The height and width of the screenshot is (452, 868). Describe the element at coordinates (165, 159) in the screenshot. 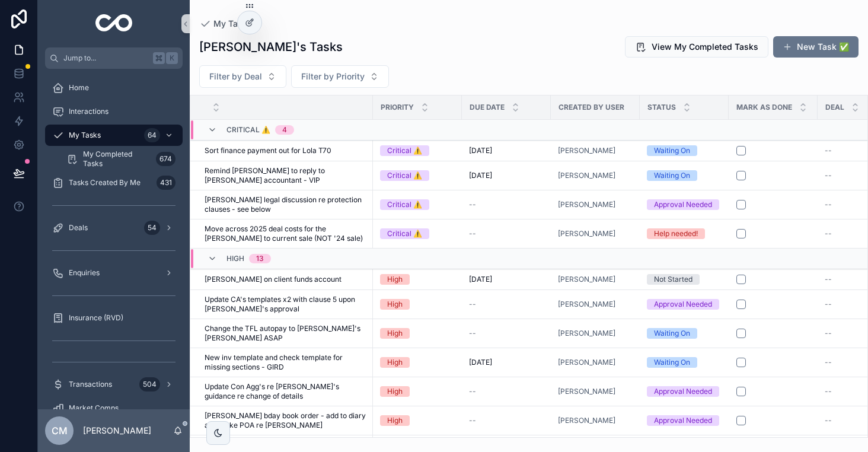

I see `div: 674` at that location.